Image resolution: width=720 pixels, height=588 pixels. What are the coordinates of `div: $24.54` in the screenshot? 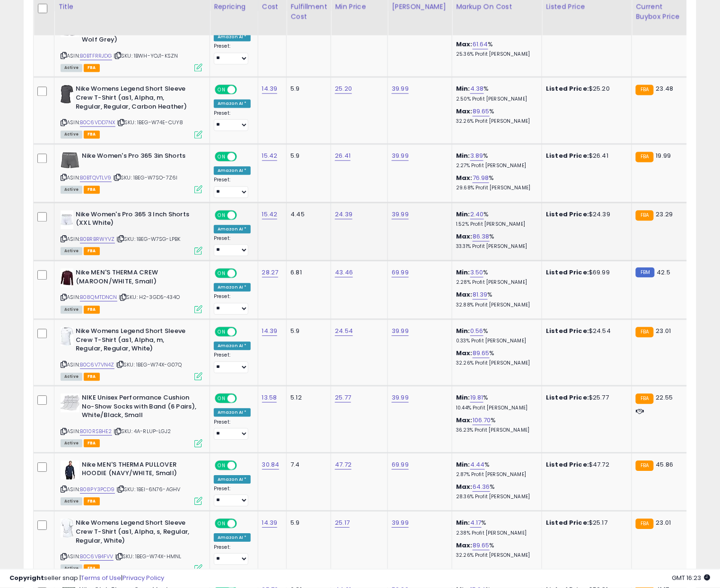 It's located at (585, 332).